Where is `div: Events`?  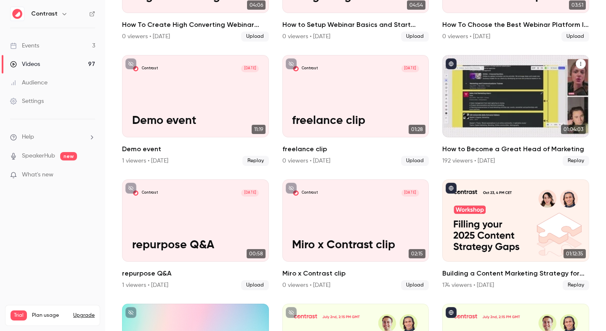 div: Events is located at coordinates (24, 46).